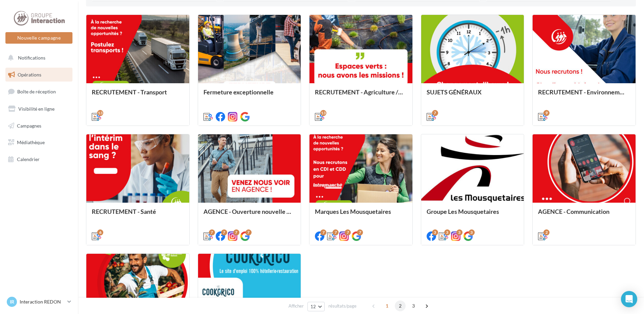 The width and height of the screenshot is (644, 314). Describe the element at coordinates (387, 306) in the screenshot. I see `span: 1` at that location.